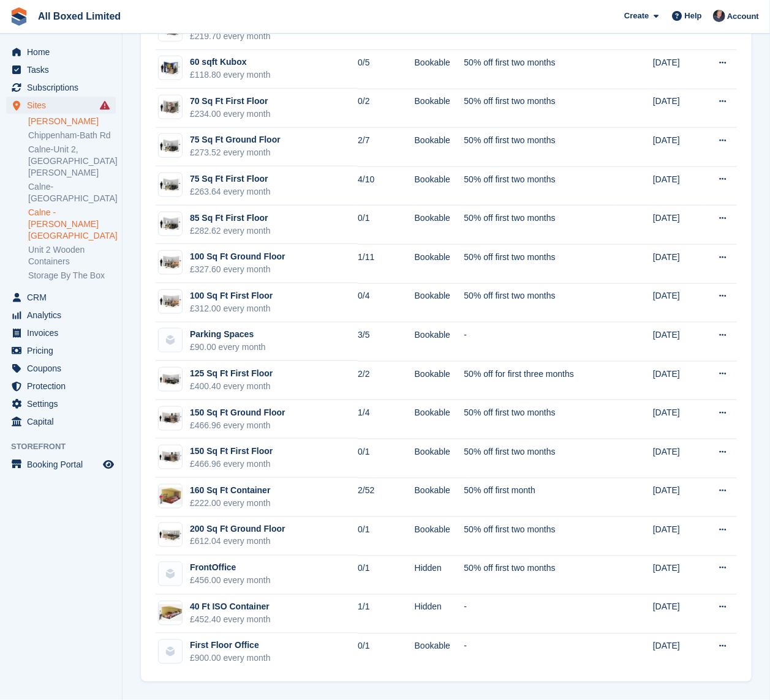  Describe the element at coordinates (386, 342) in the screenshot. I see `td: 3/5` at that location.